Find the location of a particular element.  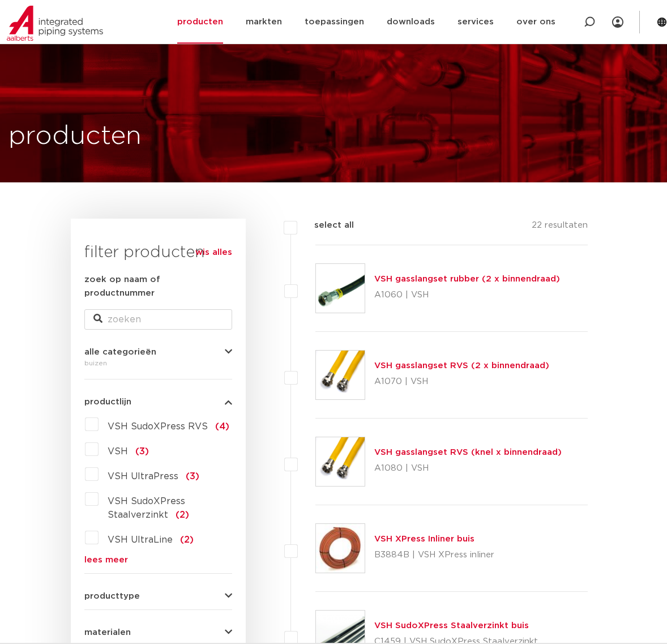

span: VSH UltraLine is located at coordinates (140, 540).